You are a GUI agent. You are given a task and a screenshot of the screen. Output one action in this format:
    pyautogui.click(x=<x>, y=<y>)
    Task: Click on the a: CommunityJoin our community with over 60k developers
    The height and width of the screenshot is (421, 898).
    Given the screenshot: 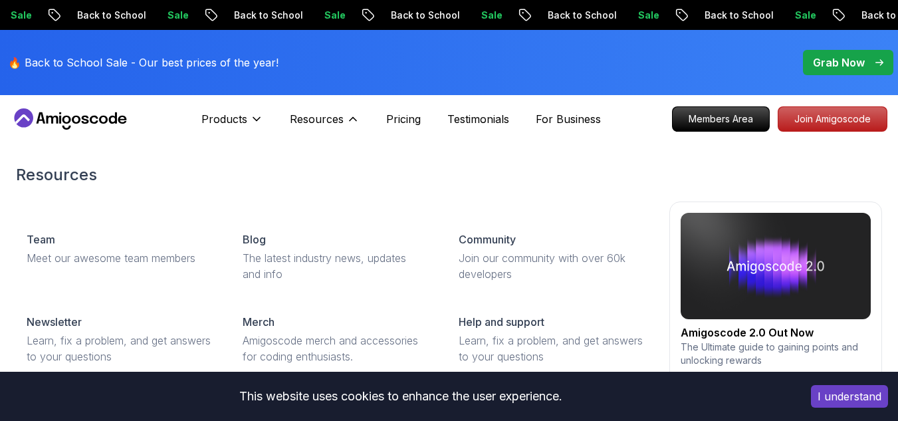 What is the action you would take?
    pyautogui.click(x=551, y=257)
    